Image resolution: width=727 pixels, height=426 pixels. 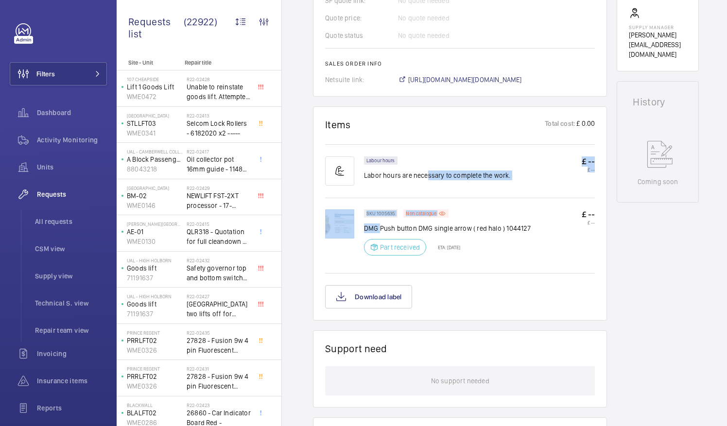 I want to click on p: Labour hours, so click(x=381, y=160).